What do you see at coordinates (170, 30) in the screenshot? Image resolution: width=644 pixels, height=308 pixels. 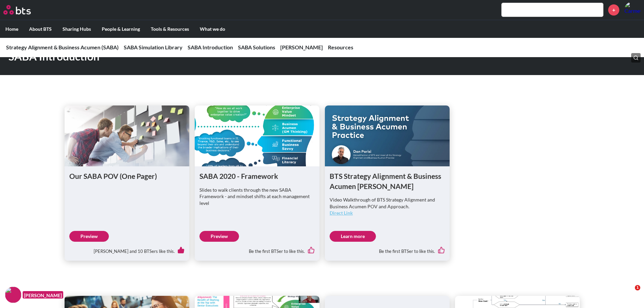 I see `label: Tools & Resources` at bounding box center [170, 30].